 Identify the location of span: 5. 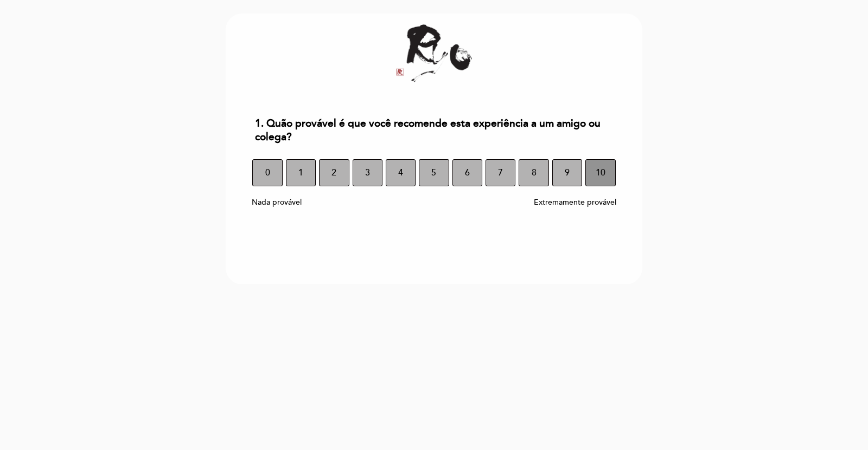
(434, 173).